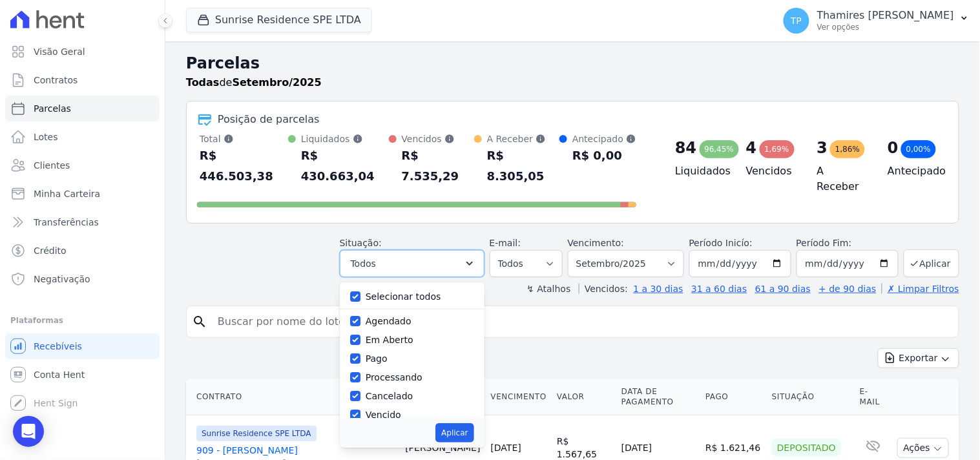 This screenshot has width=980, height=460. I want to click on a: Clientes, so click(82, 166).